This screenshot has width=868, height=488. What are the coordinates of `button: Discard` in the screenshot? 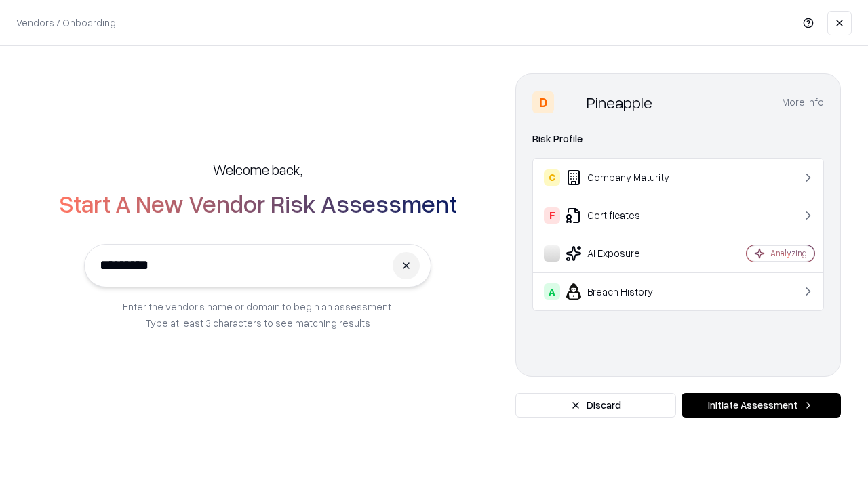 It's located at (596, 405).